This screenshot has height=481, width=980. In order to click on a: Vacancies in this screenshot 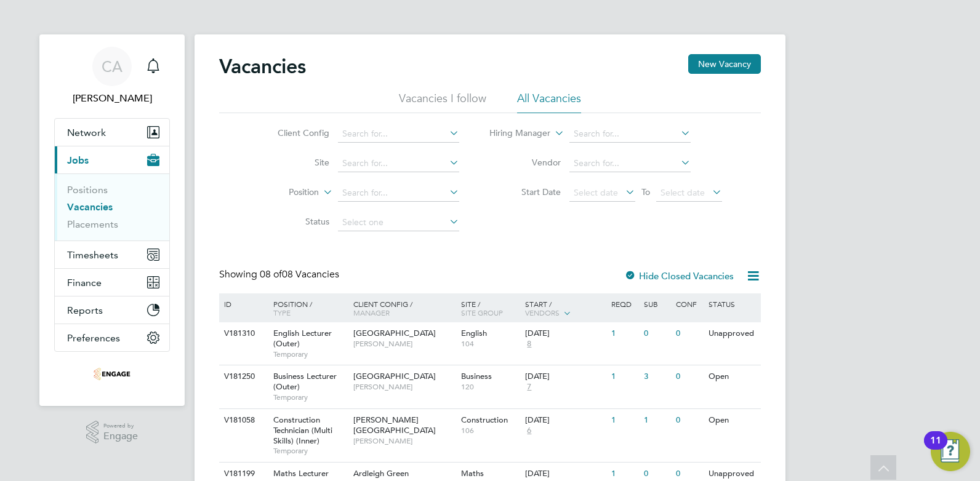, I will do `click(90, 207)`.